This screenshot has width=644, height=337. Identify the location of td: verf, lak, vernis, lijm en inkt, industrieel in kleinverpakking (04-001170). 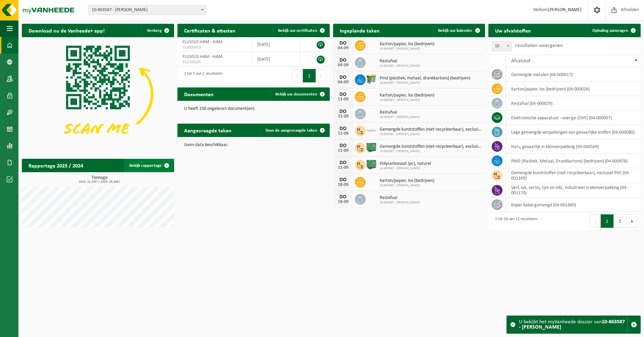
(573, 190).